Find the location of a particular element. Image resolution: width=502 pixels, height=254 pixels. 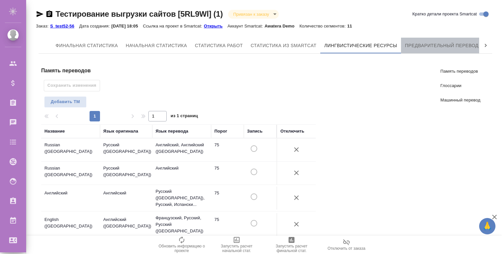

span: Запустить расчет начальной стат. is located at coordinates (237, 248).